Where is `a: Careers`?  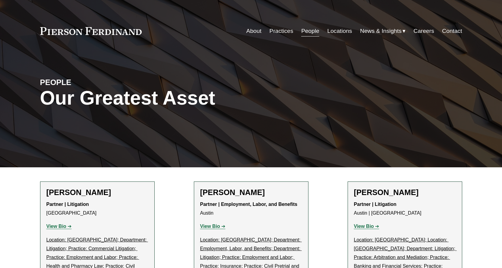
a: Careers is located at coordinates (423, 31).